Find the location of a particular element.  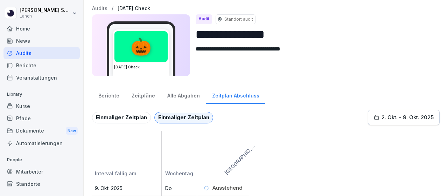

div: Veranstaltungen is located at coordinates (42, 77).